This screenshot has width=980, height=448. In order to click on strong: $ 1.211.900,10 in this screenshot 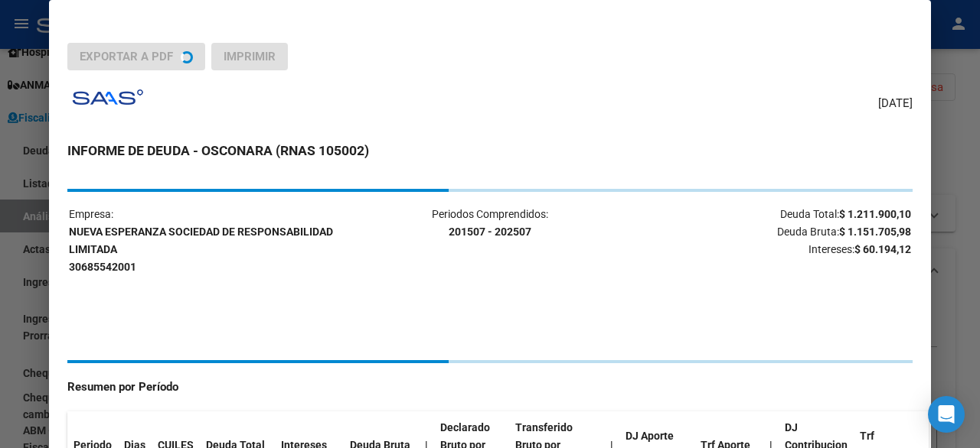, I will do `click(875, 214)`.